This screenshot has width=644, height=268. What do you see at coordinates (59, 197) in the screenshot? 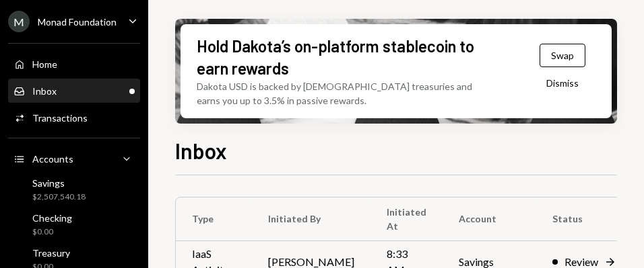
I see `div: $2,507,540.18` at bounding box center [59, 197].